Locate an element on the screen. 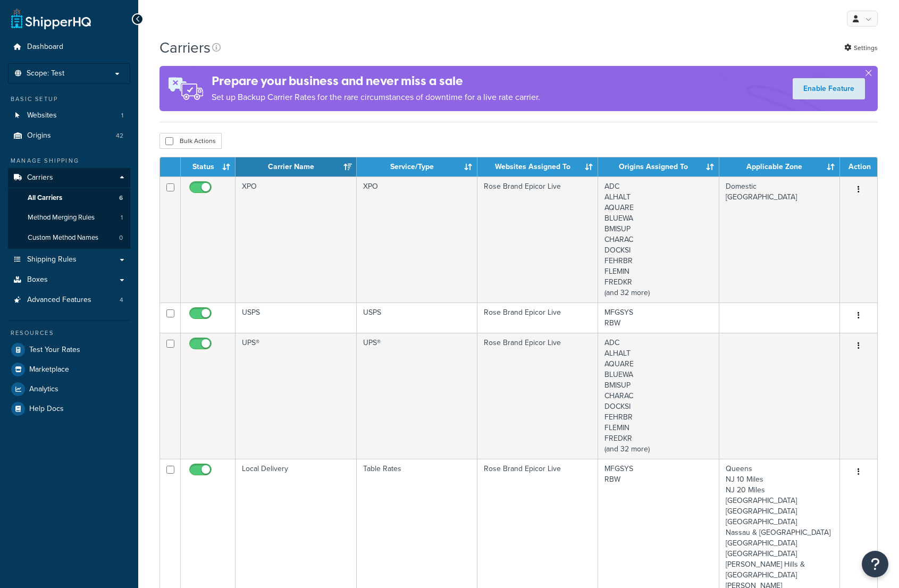 Image resolution: width=899 pixels, height=588 pixels. img: ad-rules-rateshop-fe6ec290ccb7230408bd80ed9643f0289d75e0ffd9eb532fc0e269fcd187b520.png is located at coordinates (186, 89).